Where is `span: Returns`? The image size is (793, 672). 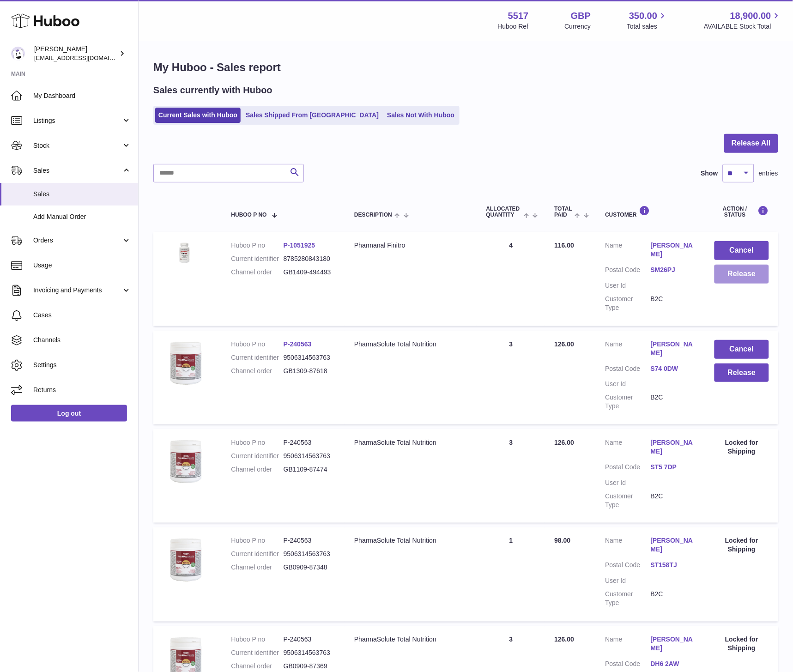 span: Returns is located at coordinates (82, 390).